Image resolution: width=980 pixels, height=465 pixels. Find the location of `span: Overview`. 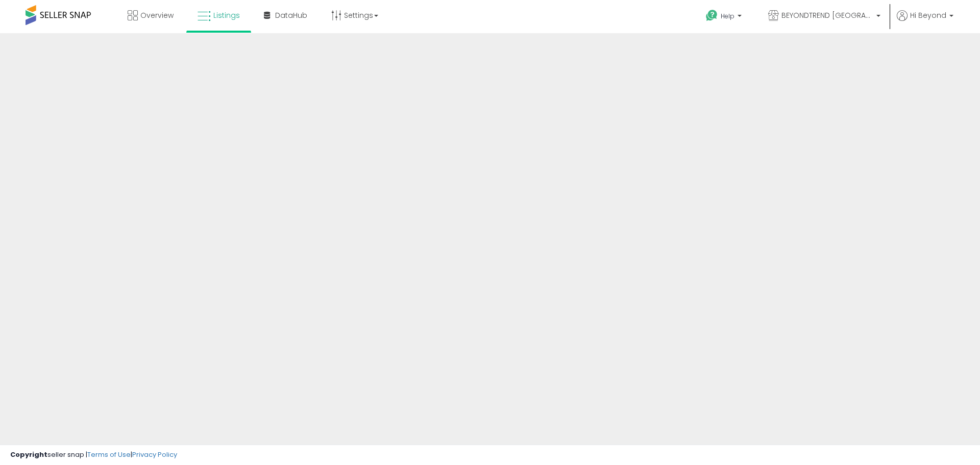

span: Overview is located at coordinates (157, 15).